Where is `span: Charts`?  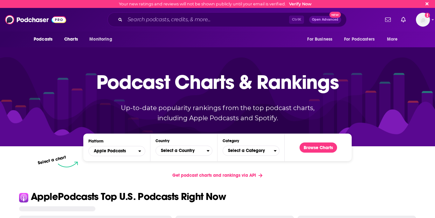 span: Charts is located at coordinates (71, 39).